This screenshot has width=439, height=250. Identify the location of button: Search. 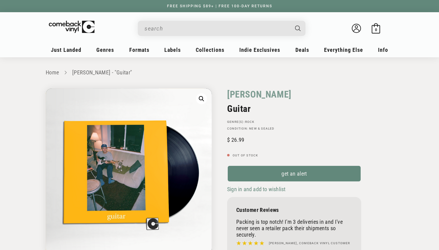
(298, 28).